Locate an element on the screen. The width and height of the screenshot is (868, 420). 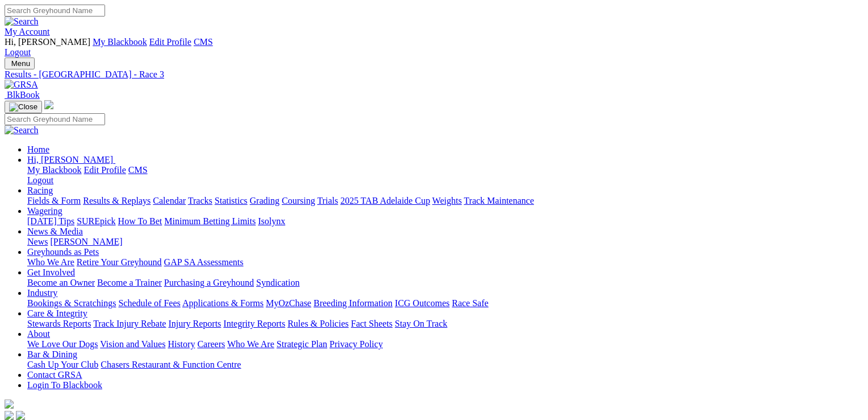
a: BlkBook is located at coordinates (22, 95).